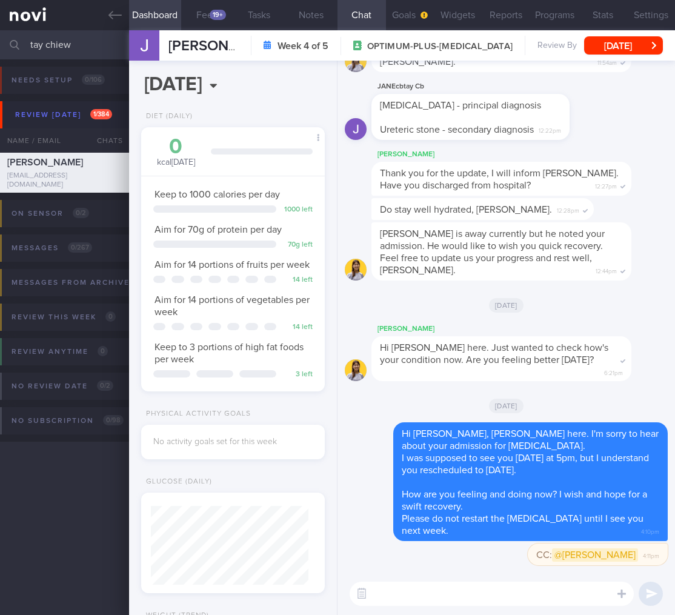  I want to click on div: Physical Activity Goals, so click(196, 414).